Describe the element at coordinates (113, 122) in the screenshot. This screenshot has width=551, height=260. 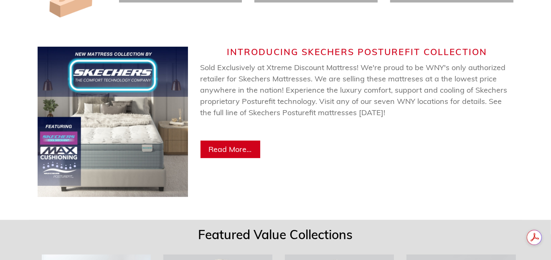
I see `img: Skechers Web Banner (750 x 750 px) (2).jpg__PID:de10003e-3404-460f-8276-e05f03caa093` at that location.